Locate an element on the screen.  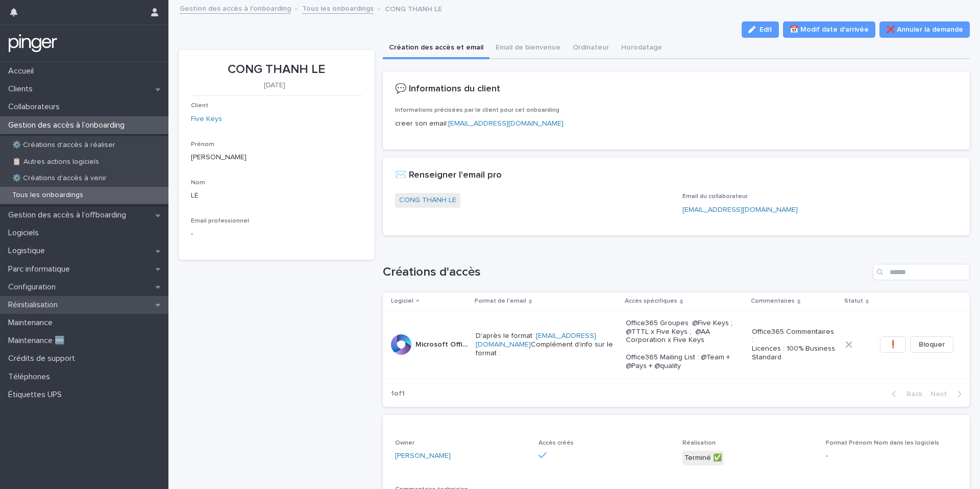
p: Parc informatique is located at coordinates (40, 269).